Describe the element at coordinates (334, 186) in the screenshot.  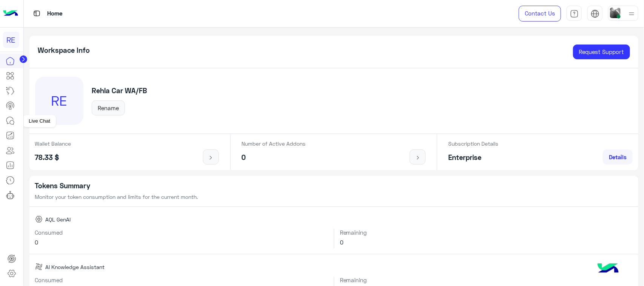
I see `h5: Tokens Summary` at that location.